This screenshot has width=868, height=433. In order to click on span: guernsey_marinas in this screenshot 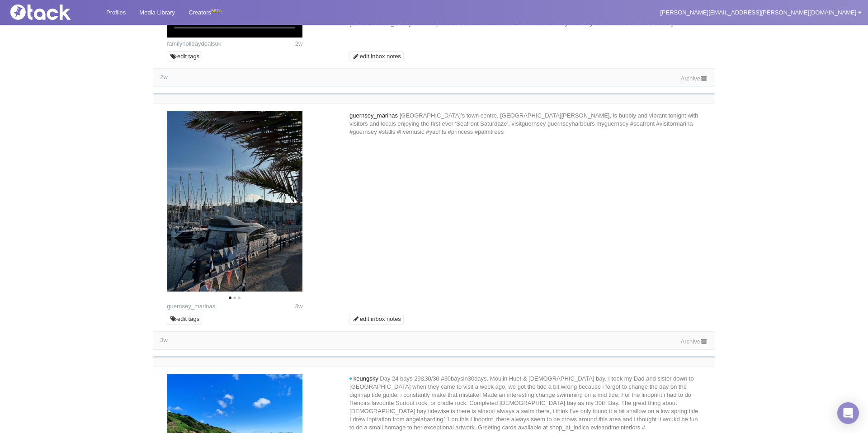, I will do `click(374, 115)`.